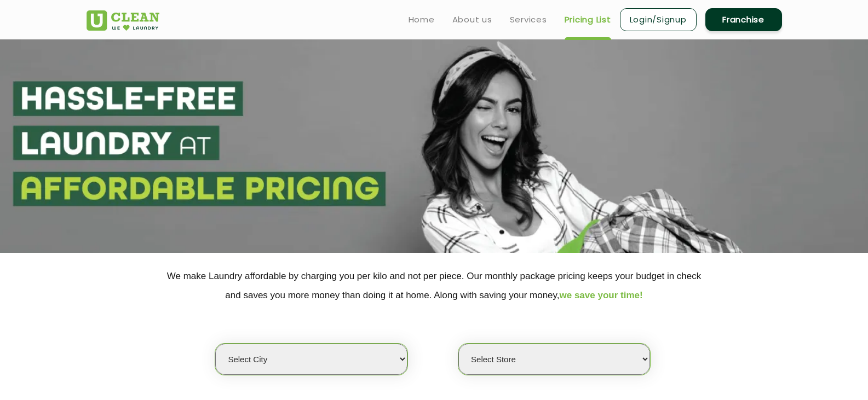 Image resolution: width=868 pixels, height=400 pixels. Describe the element at coordinates (528, 19) in the screenshot. I see `a: Services` at that location.